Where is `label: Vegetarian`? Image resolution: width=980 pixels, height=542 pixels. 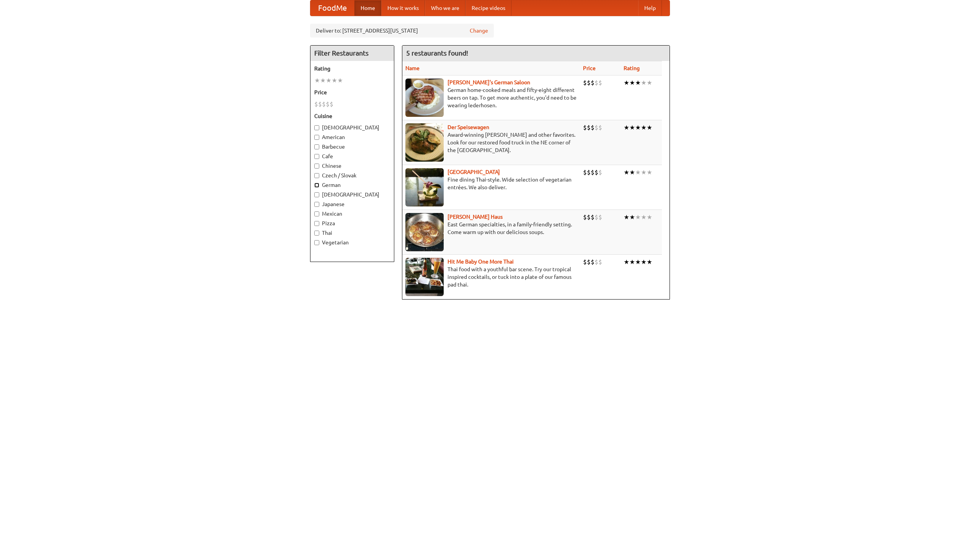
label: Vegetarian is located at coordinates (352, 242).